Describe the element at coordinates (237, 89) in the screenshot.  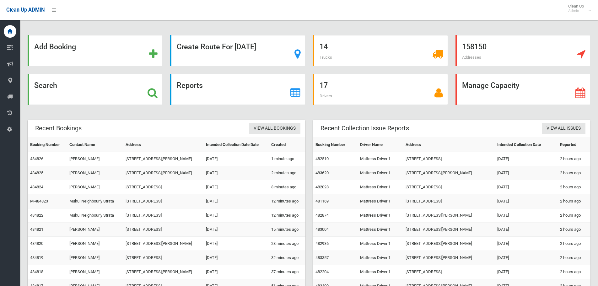
I see `a: Reports` at that location.